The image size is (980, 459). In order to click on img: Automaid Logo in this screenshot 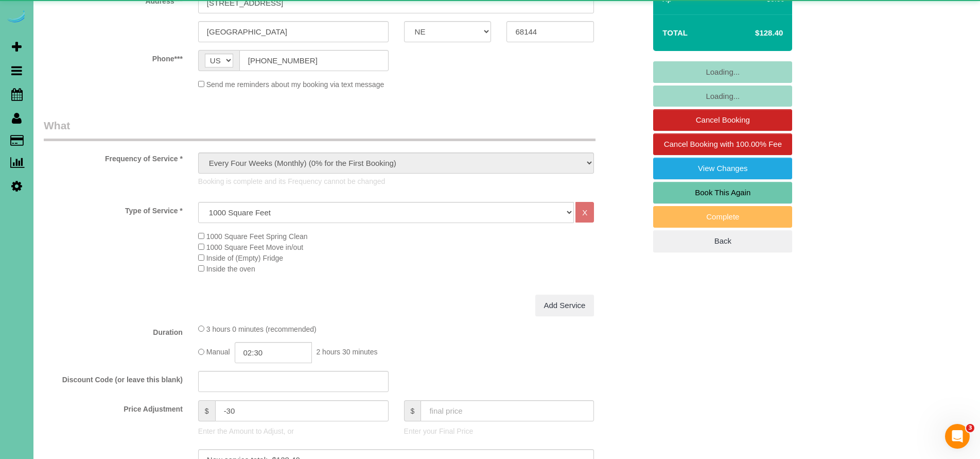, I will do `click(17, 18)`.